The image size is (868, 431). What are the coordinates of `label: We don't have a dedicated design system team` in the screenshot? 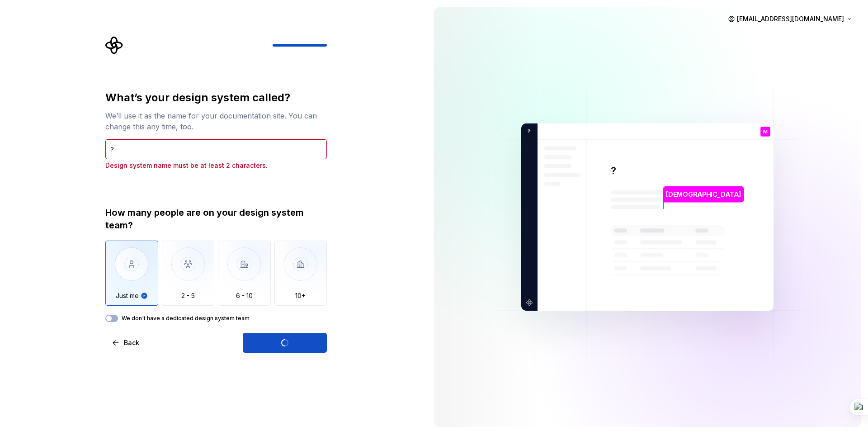 It's located at (185, 318).